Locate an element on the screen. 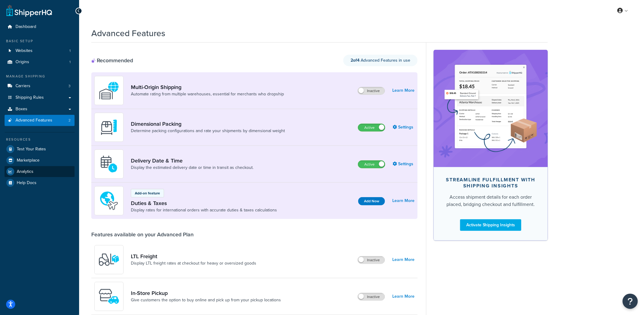  div: Streamline Fulfillment with Shipping Insights is located at coordinates (490, 183).